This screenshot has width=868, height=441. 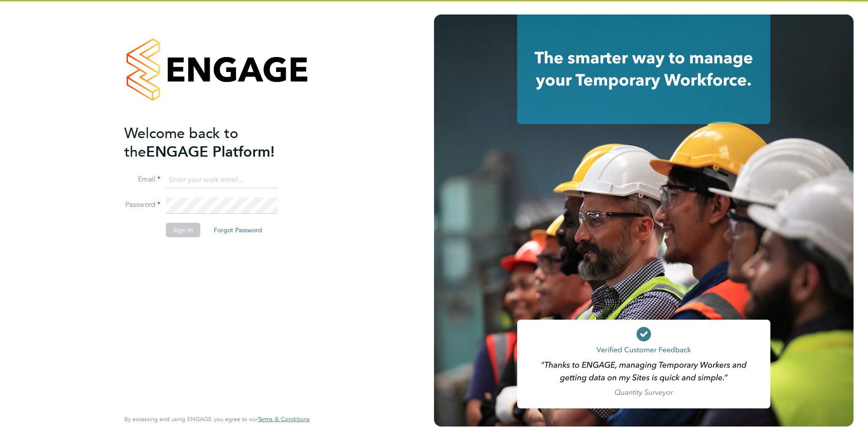 What do you see at coordinates (284, 418) in the screenshot?
I see `span: Terms & Conditions` at bounding box center [284, 418].